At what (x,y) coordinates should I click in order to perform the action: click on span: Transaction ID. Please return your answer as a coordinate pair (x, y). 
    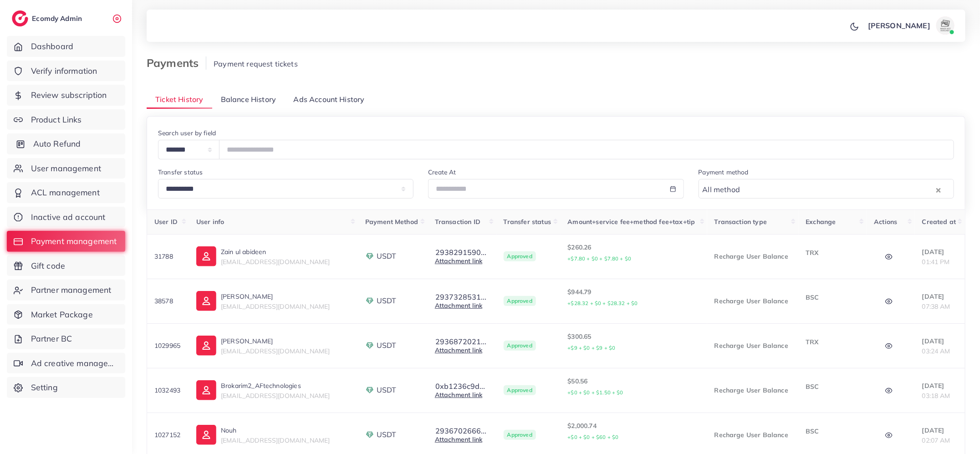
    Looking at the image, I should click on (458, 222).